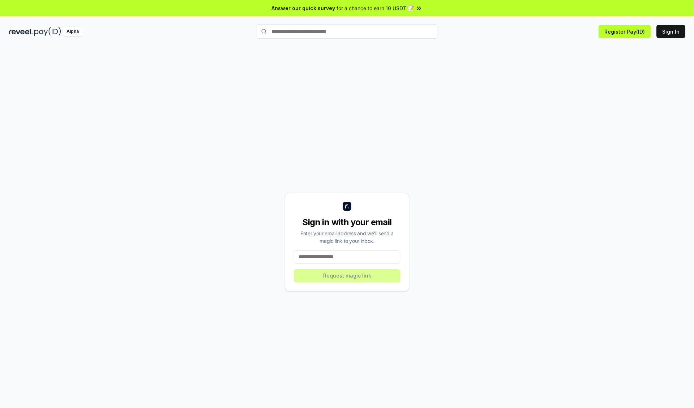 This screenshot has height=408, width=694. Describe the element at coordinates (347, 237) in the screenshot. I see `div: Enter your email address and we’ll send a magic link to your inbox.` at that location.